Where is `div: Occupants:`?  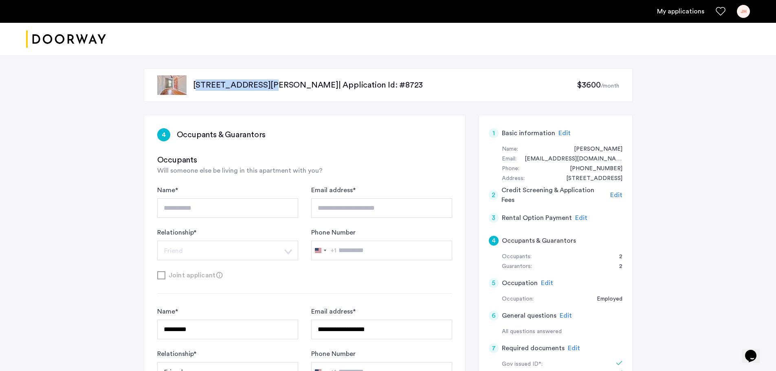 div: Occupants: is located at coordinates (516, 257).